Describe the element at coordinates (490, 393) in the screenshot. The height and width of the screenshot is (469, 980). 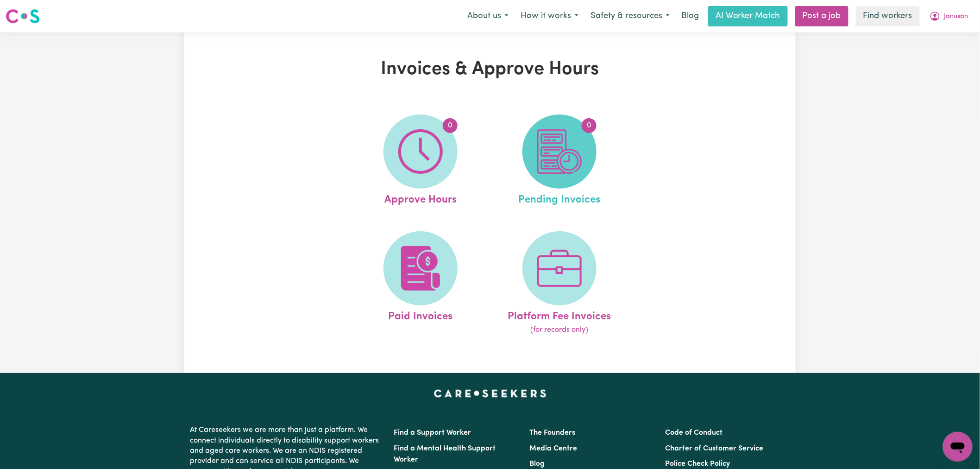
I see `a: Careseekers home page` at that location.